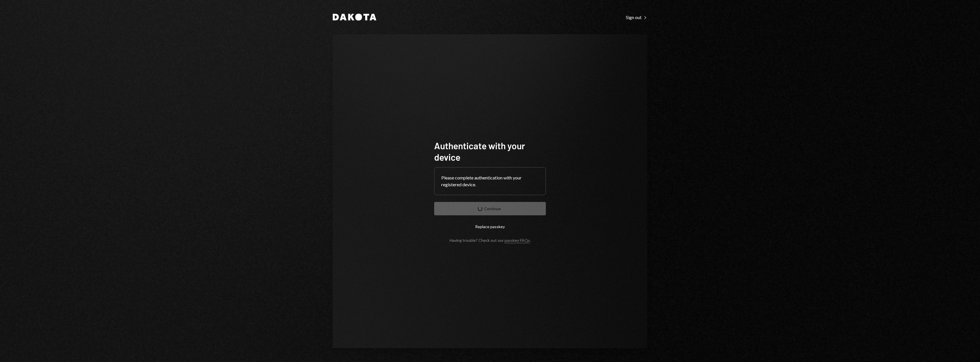 The height and width of the screenshot is (362, 980). Describe the element at coordinates (636, 18) in the screenshot. I see `div: Sign out` at that location.